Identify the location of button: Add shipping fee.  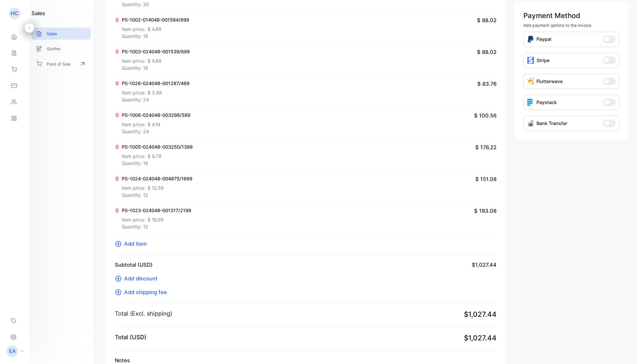
(143, 292).